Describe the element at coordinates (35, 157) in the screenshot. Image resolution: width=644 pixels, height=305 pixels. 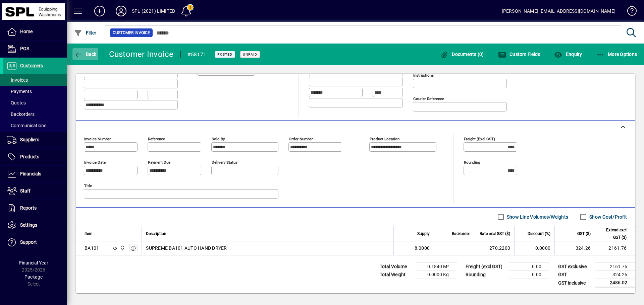
I see `a: Products` at that location.